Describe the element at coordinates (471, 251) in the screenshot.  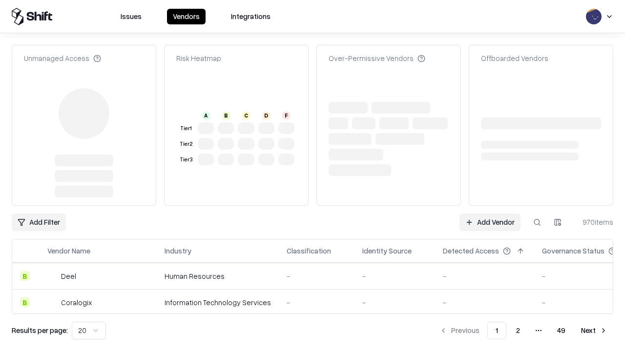
I see `div: Detected Access` at that location.